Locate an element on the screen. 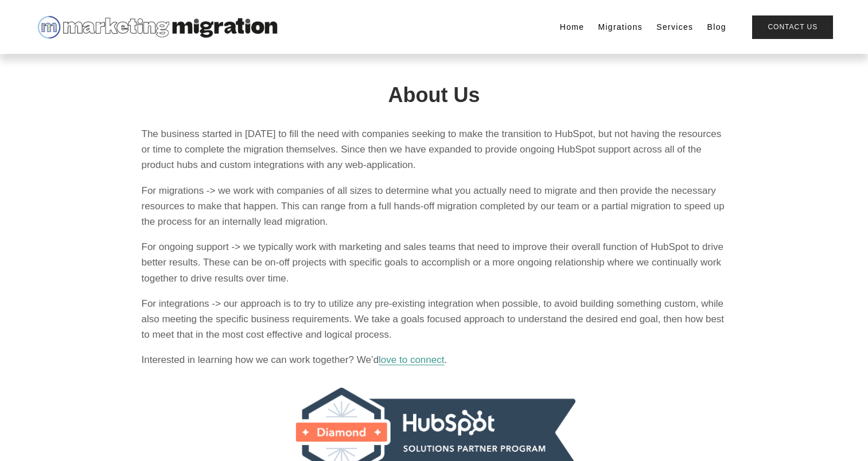 Image resolution: width=868 pixels, height=461 pixels. p: For integrations -> our approach is to try to utilize any pre-existing integration when possible,... is located at coordinates (434, 319).